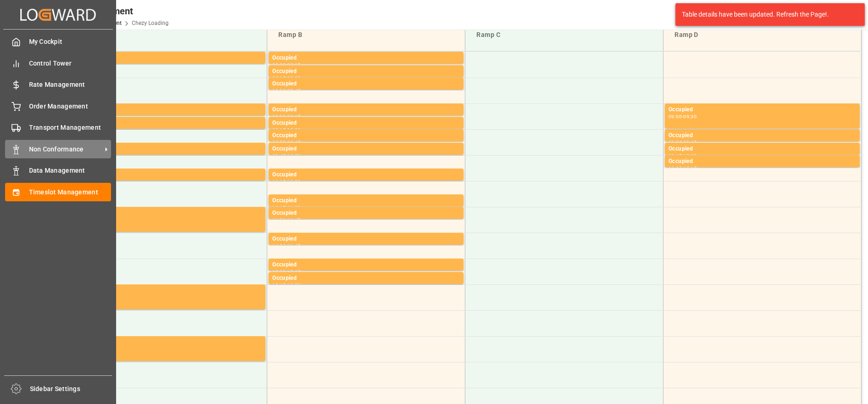 The height and width of the screenshot is (404, 868). What do you see at coordinates (58, 192) in the screenshot?
I see `a: Timeslot Management` at bounding box center [58, 192].